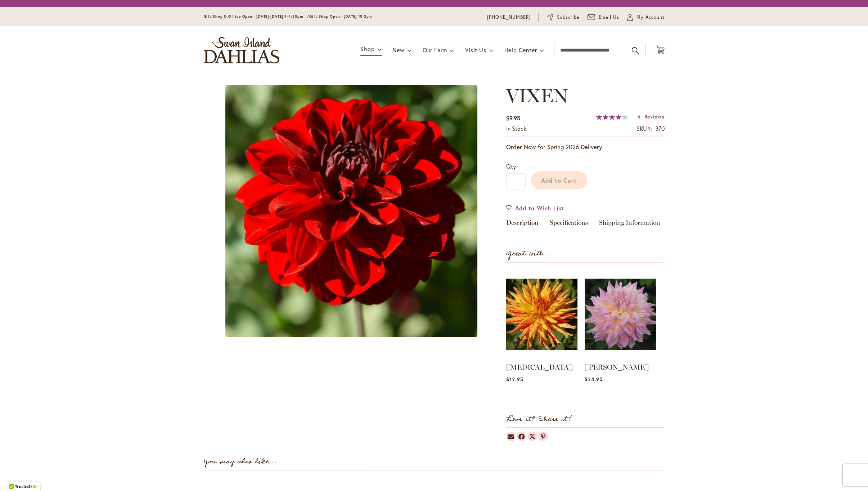 The height and width of the screenshot is (491, 868). What do you see at coordinates (522, 436) in the screenshot?
I see `a: Dahlias on Facebook` at bounding box center [522, 436].